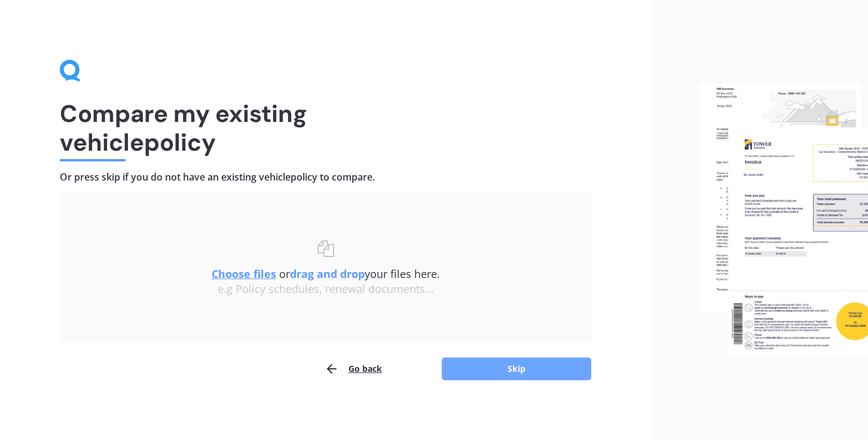  What do you see at coordinates (327, 274) in the screenshot?
I see `b: drag and drop` at bounding box center [327, 274].